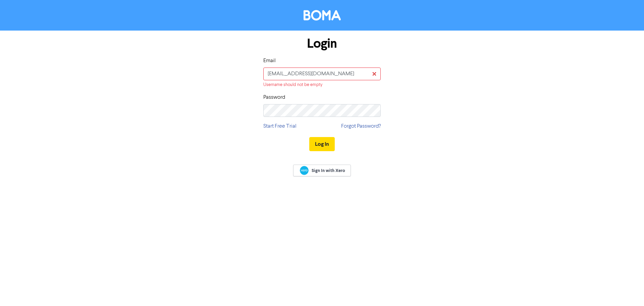  I want to click on div: Username should not be empty, so click(322, 85).